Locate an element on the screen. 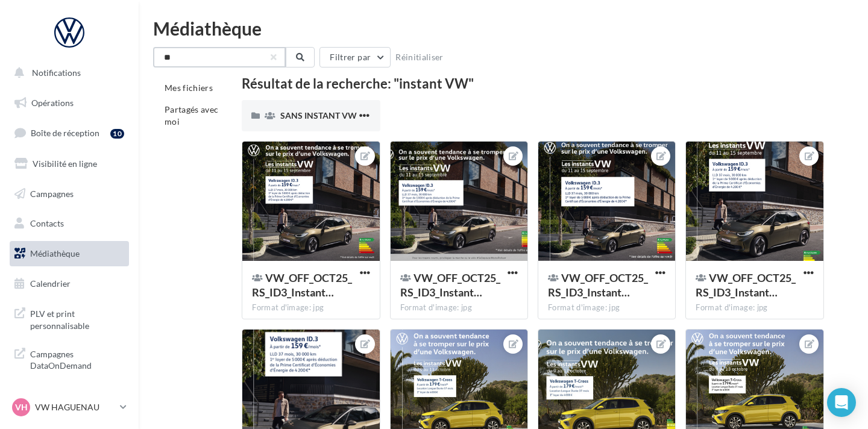 The width and height of the screenshot is (868, 429). p: VW HAGUENAU is located at coordinates (75, 408).